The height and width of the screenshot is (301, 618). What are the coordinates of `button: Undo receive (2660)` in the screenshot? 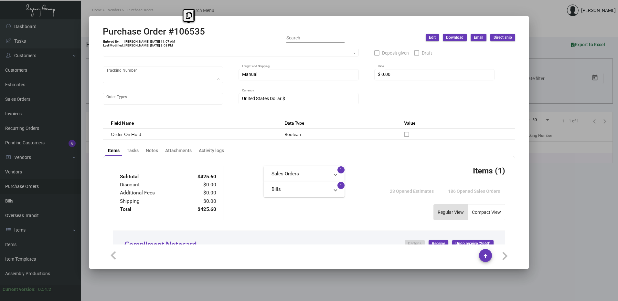 It's located at (473, 244).